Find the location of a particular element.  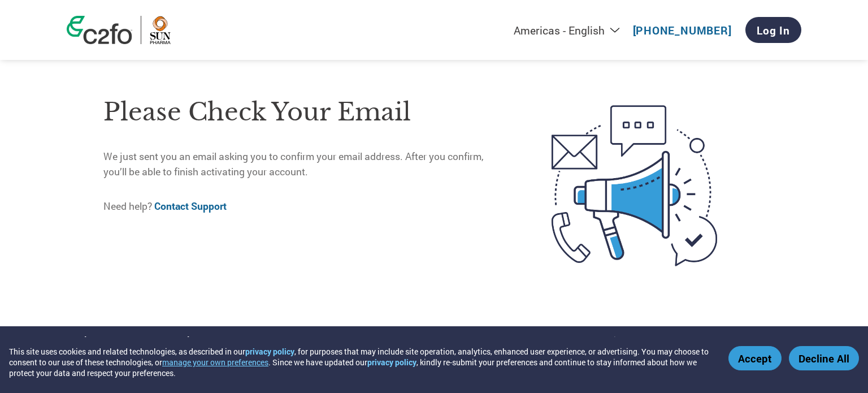

a: Terms is located at coordinates (134, 340).